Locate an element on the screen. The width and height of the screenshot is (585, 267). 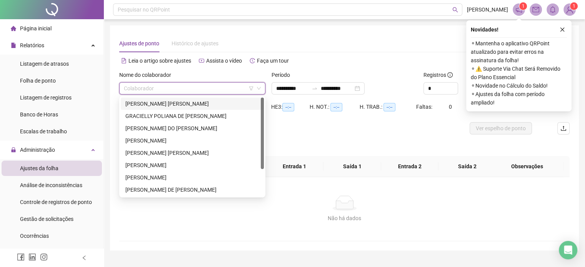
span: ⚬ ⚠️ Suporte Via Chat Será Removido do Plano Essencial is located at coordinates (518, 73).